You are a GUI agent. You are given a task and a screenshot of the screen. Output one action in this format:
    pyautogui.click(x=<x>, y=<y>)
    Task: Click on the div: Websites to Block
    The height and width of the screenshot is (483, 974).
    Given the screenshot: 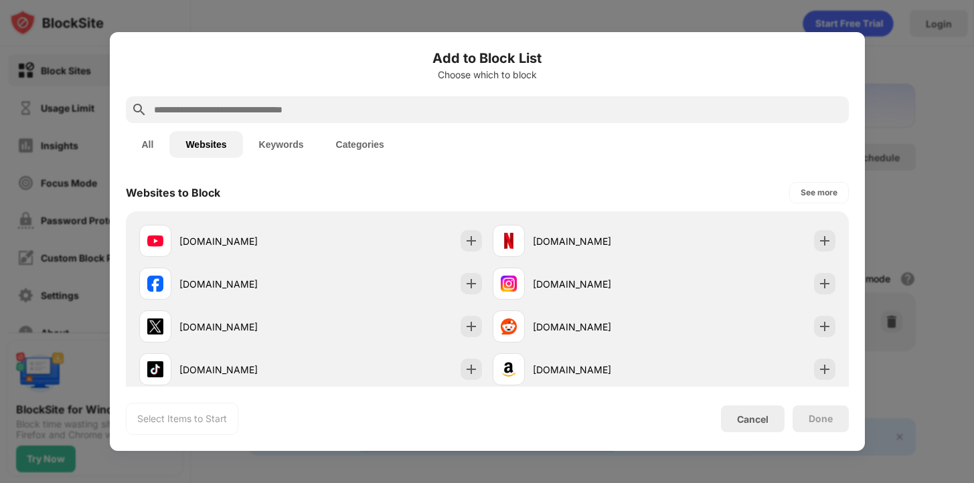 What is the action you would take?
    pyautogui.click(x=173, y=193)
    